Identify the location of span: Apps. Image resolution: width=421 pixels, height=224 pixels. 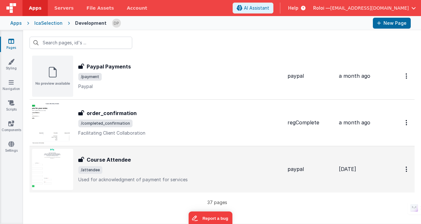
(35, 8).